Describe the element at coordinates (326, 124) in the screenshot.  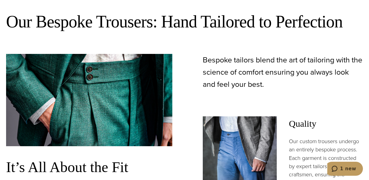
I see `span: Quality` at that location.